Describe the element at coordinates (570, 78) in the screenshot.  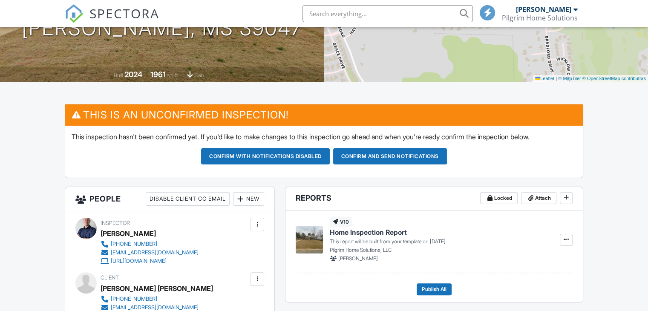
I see `a: © MapTiler` at that location.